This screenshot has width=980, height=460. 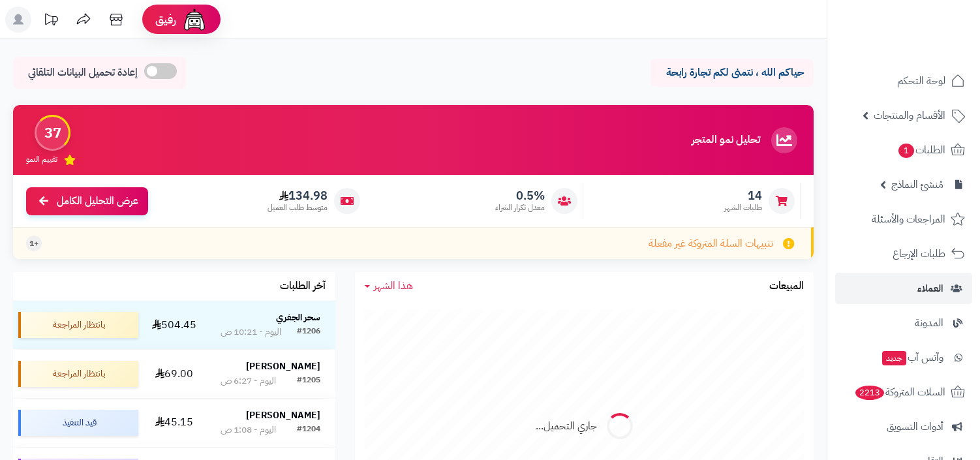 I want to click on a: المراجعات والأسئلة, so click(x=904, y=220).